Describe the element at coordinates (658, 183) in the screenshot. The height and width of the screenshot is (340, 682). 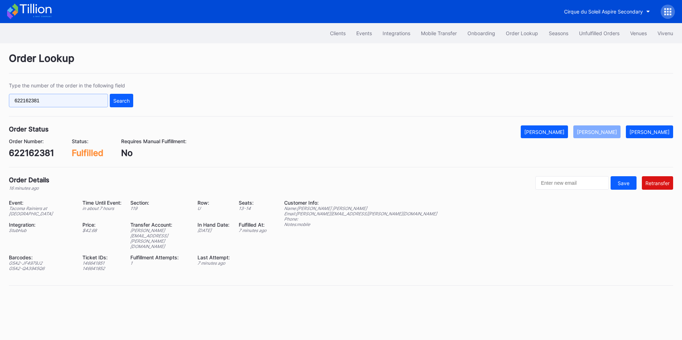
I see `button: Retransfer` at that location.